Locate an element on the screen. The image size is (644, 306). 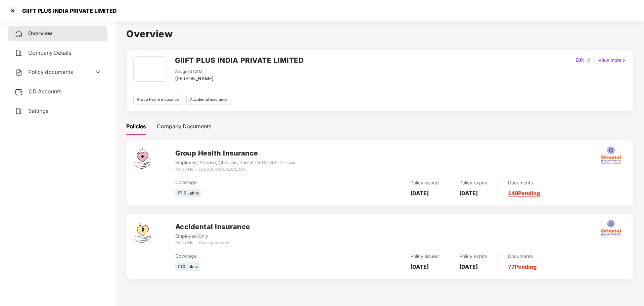
div: Policies is located at coordinates (136, 126).